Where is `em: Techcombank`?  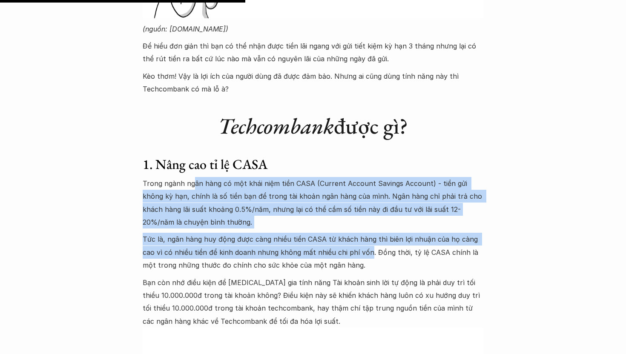 em: Techcombank is located at coordinates (276, 126).